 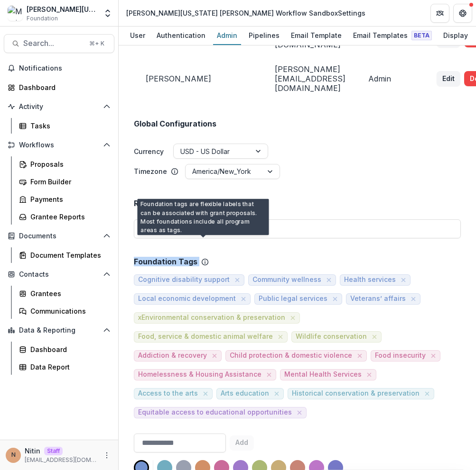 I want to click on a: Proposals, so click(x=64, y=164).